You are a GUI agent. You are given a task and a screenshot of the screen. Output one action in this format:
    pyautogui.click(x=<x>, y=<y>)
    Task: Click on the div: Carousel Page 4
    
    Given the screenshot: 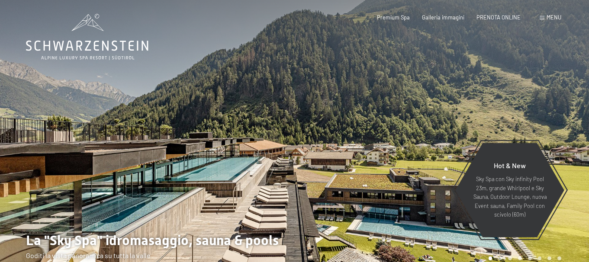 What is the action you would take?
    pyautogui.click(x=520, y=258)
    